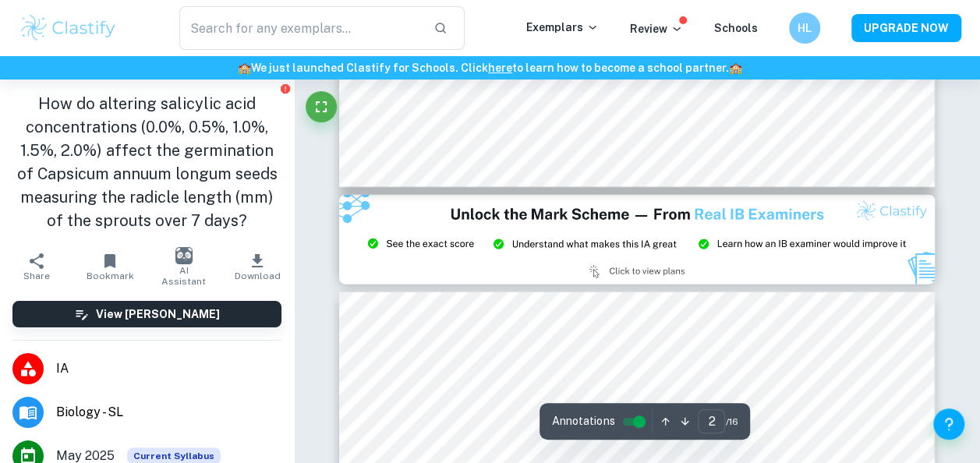  What do you see at coordinates (257, 276) in the screenshot?
I see `span: Download` at bounding box center [257, 276].